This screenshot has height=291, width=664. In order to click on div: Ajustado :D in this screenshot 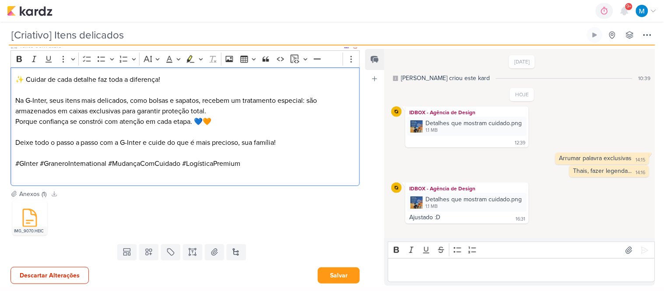, I will do `click(425, 217)`.